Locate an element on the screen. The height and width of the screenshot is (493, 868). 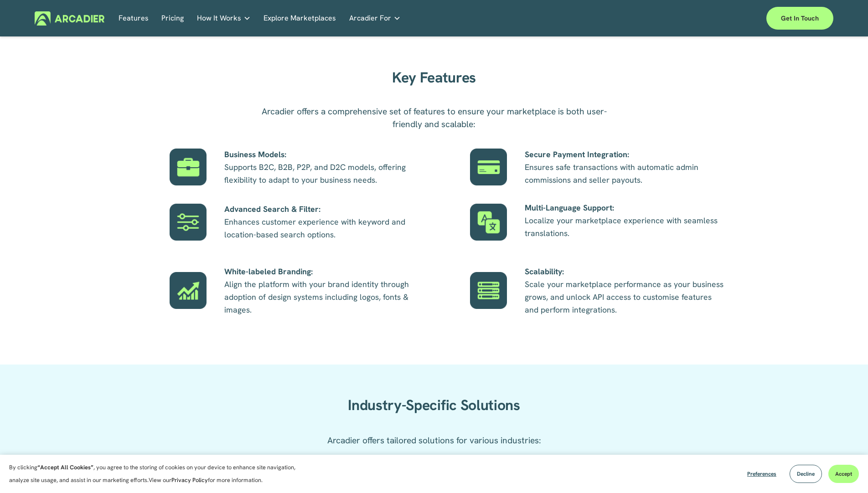
img: Arcadier is located at coordinates (69, 19).